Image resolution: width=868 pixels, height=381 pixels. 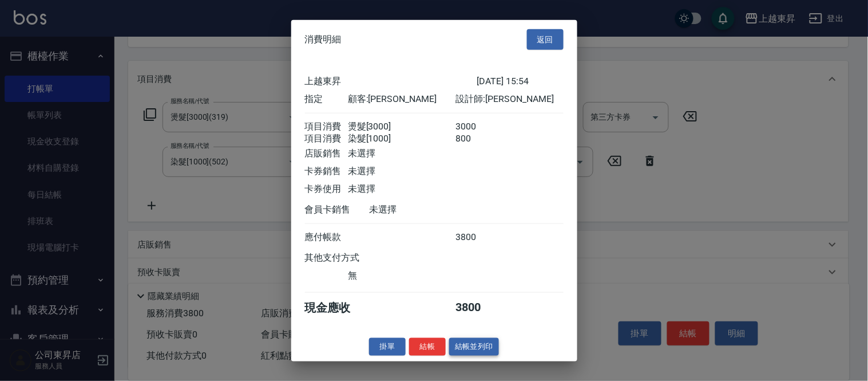 What do you see at coordinates (427, 346) in the screenshot?
I see `button: 結帳` at bounding box center [427, 346].